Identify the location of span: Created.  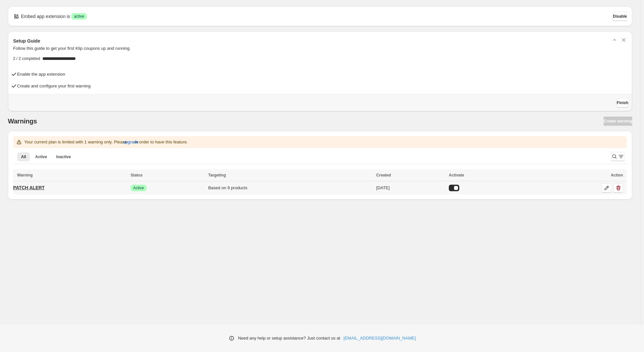
(384, 175).